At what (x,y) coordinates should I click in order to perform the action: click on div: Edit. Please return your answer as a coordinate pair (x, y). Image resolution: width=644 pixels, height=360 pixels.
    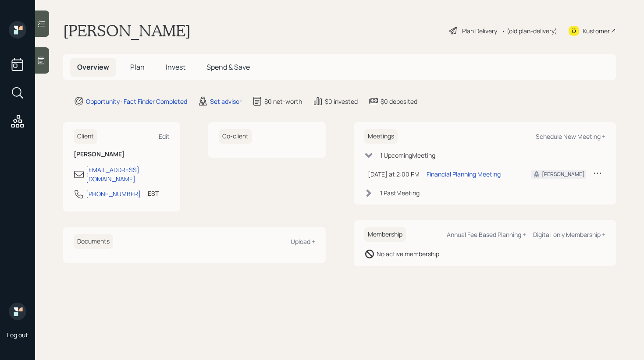
    Looking at the image, I should click on (164, 136).